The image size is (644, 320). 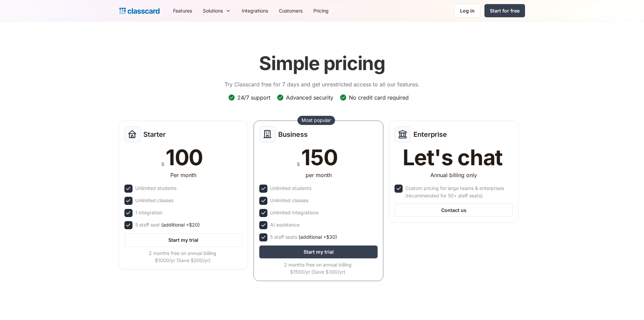 What do you see at coordinates (149, 212) in the screenshot?
I see `div: 1 integration` at bounding box center [149, 212].